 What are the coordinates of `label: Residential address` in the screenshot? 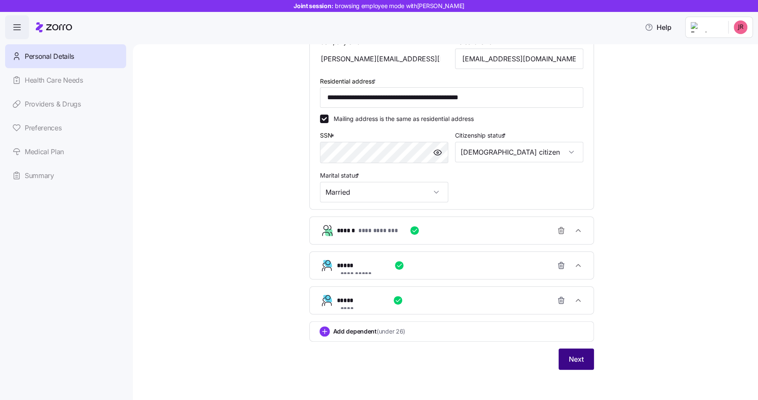 It's located at (348, 81).